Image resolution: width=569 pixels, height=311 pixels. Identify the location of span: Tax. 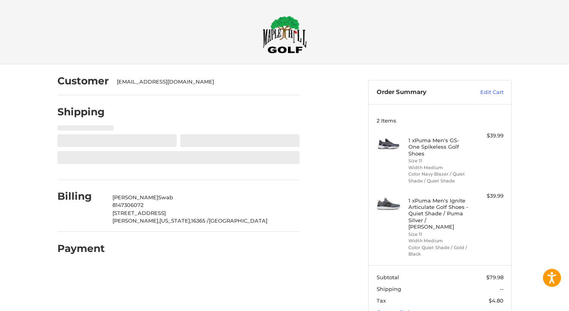
(381, 301).